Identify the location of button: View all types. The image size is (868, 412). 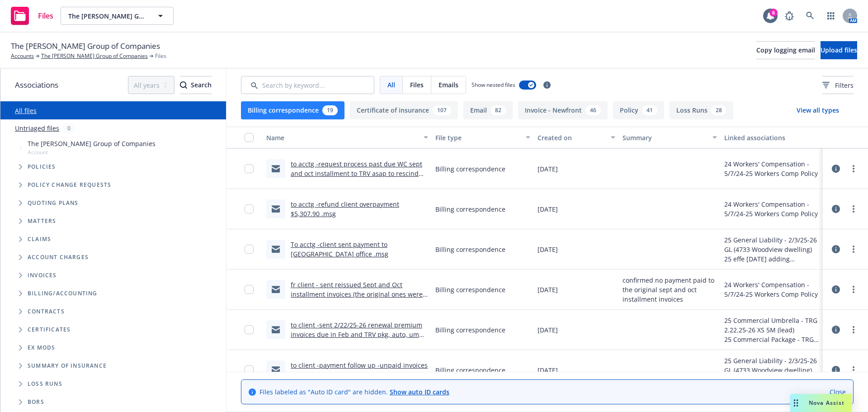
(818, 110).